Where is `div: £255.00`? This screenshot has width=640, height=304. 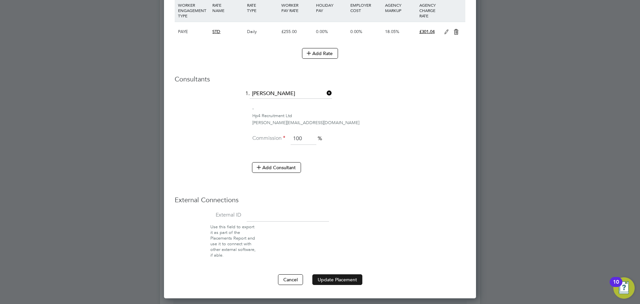 div: £255.00 is located at coordinates (297, 32).